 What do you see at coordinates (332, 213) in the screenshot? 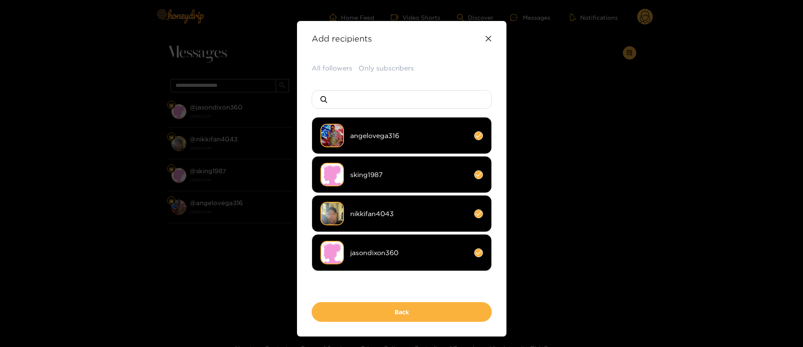
I see `img: 52lfj-image.jpg` at bounding box center [332, 213].